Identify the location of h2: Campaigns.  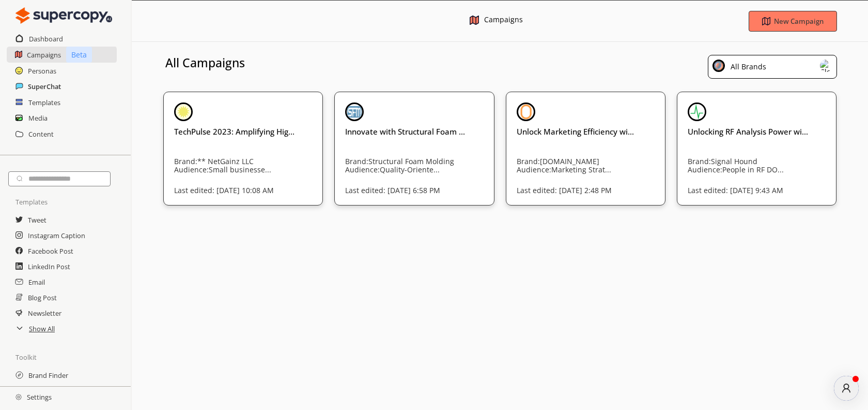
(44, 55).